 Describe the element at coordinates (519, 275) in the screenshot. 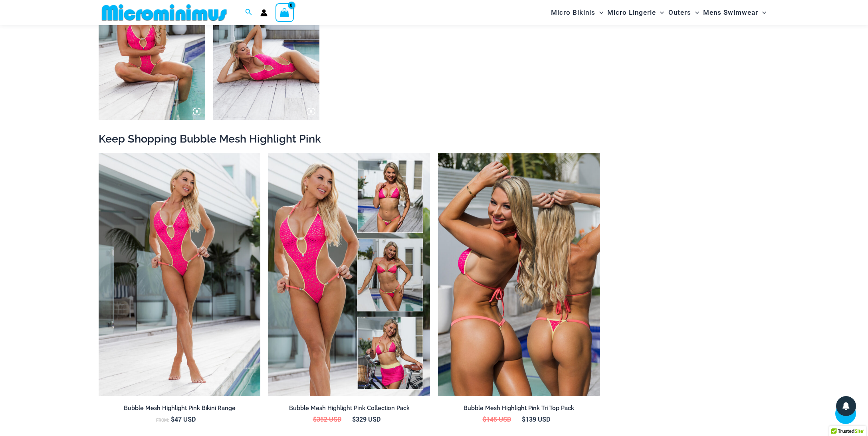

I see `a: Tri Top Pack FTri Top Pack BTri Top Pack B` at that location.